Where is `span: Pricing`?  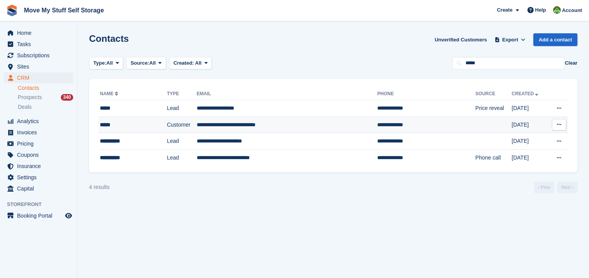
span: Pricing is located at coordinates (40, 144).